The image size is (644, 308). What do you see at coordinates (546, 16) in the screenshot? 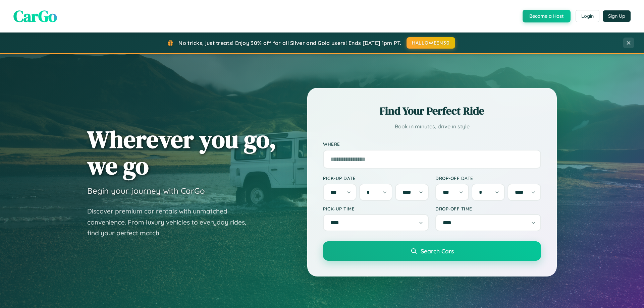
I see `button: Become a Host` at bounding box center [546, 16].